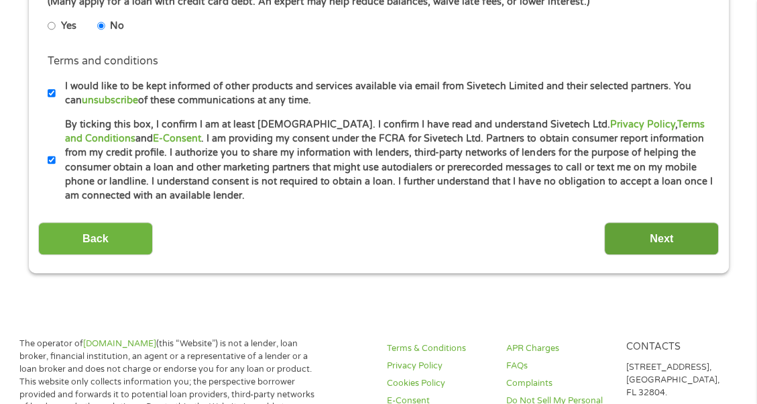 The height and width of the screenshot is (404, 757). I want to click on label: I would like to be kept informed of other products and services available via email from Sivetech..., so click(384, 93).